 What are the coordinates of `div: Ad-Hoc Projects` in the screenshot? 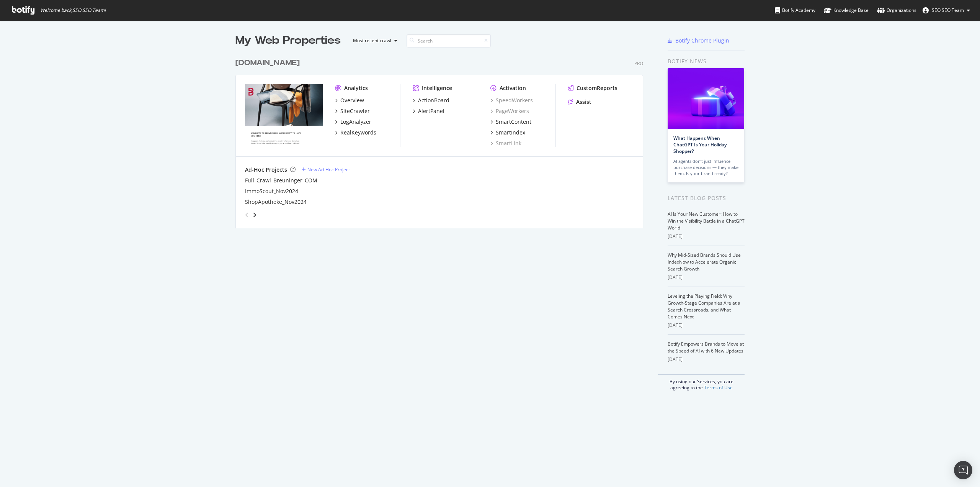 It's located at (266, 169).